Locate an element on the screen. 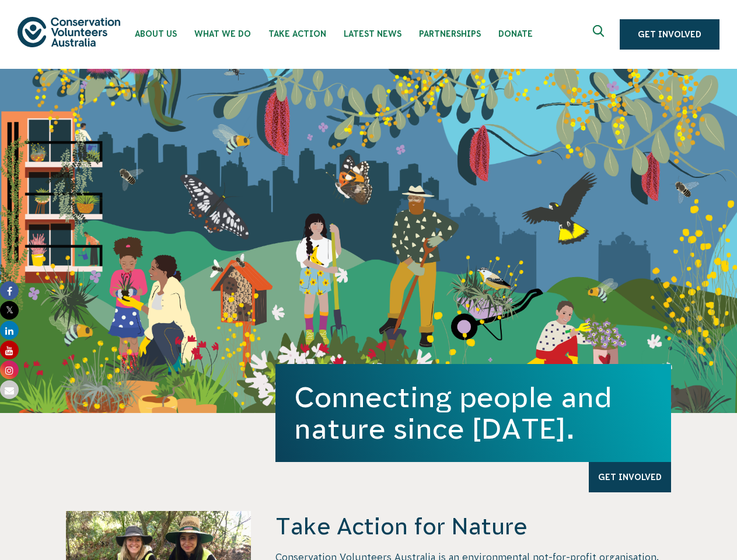  span: What We Do is located at coordinates (223, 34).